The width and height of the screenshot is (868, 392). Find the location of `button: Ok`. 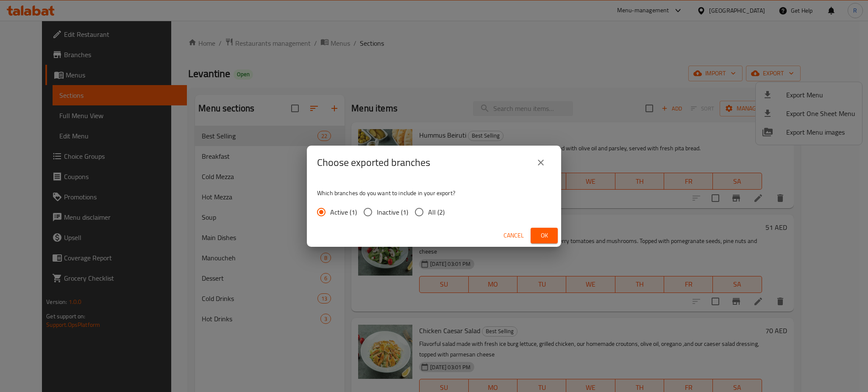

button: Ok is located at coordinates (544, 236).